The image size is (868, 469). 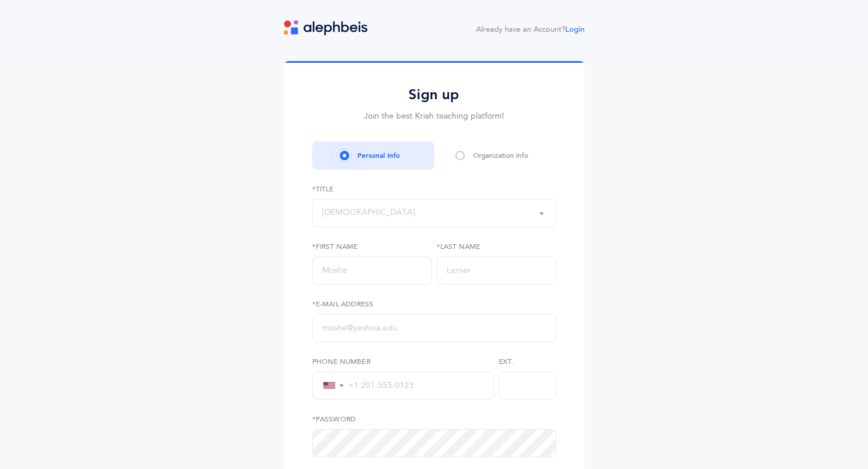 What do you see at coordinates (434, 94) in the screenshot?
I see `h2: Sign up` at bounding box center [434, 94].